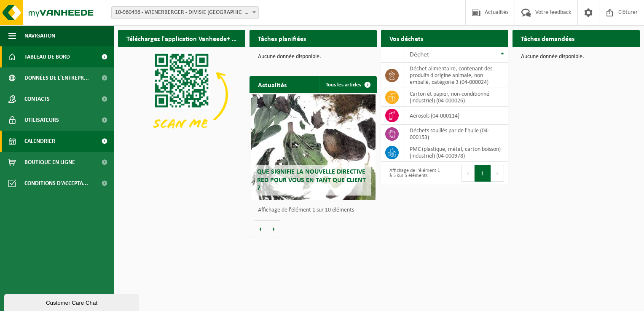 Image resolution: width=644 pixels, height=311 pixels. Describe the element at coordinates (37, 99) in the screenshot. I see `span: Contacts` at that location.